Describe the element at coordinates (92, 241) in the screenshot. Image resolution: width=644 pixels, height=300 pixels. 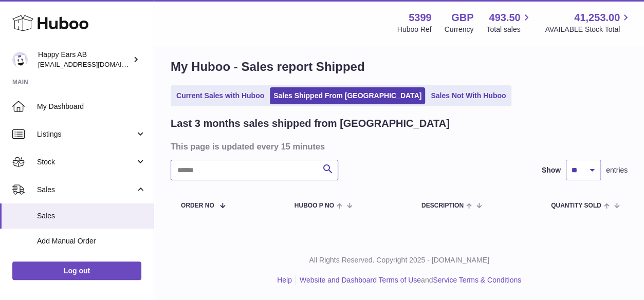
I see `span: Add Manual Order` at that location.